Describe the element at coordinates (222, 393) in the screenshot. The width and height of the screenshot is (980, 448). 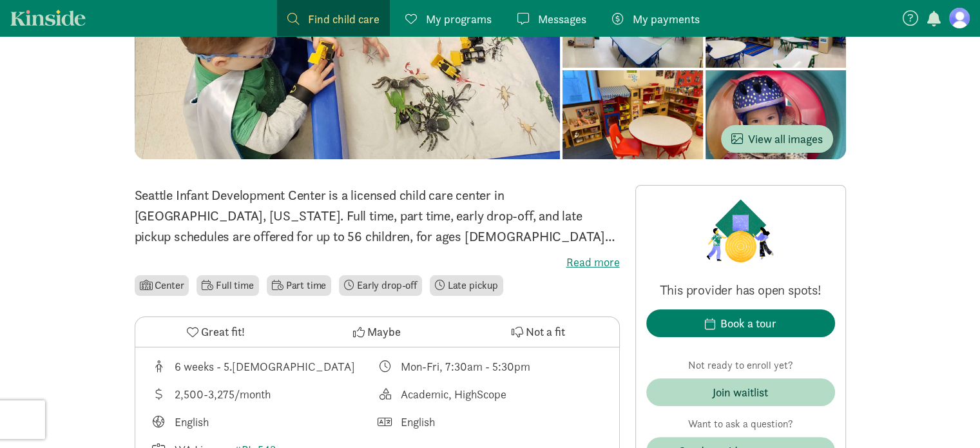
I see `div: 2,500-3,275/month` at that location.